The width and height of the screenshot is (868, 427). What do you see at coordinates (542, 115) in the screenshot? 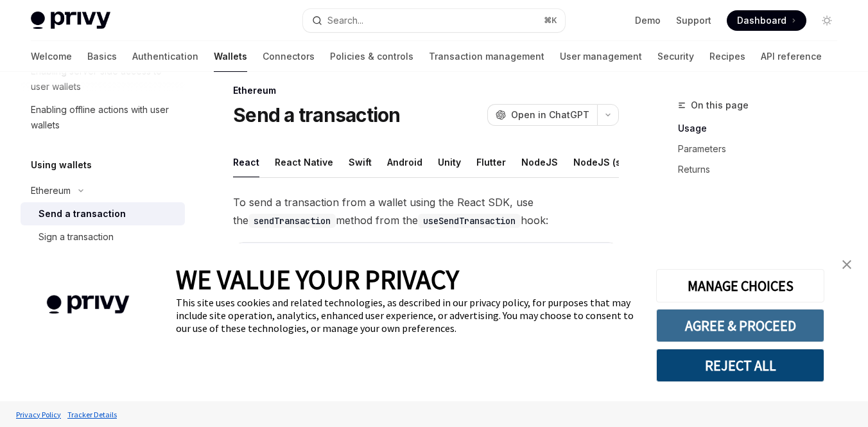
I see `button: Open in ChatGPT` at bounding box center [542, 115].